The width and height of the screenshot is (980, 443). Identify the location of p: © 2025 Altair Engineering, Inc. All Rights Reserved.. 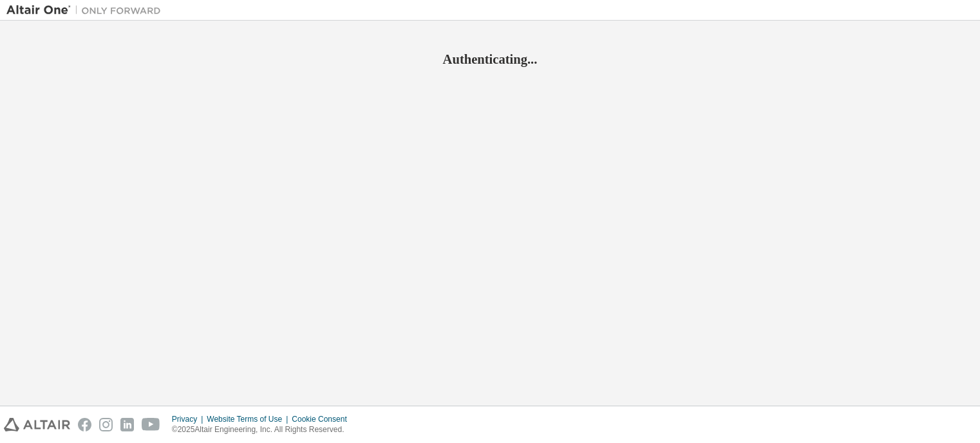
(263, 429).